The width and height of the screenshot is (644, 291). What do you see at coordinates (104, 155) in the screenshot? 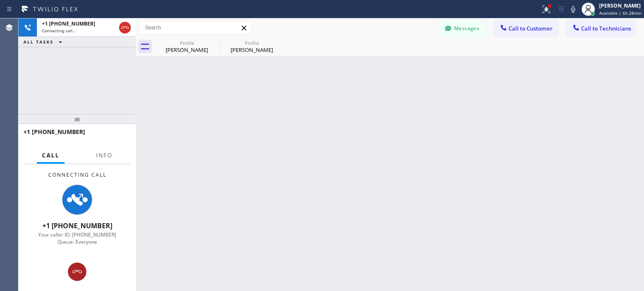
I see `span: Info` at bounding box center [104, 155].